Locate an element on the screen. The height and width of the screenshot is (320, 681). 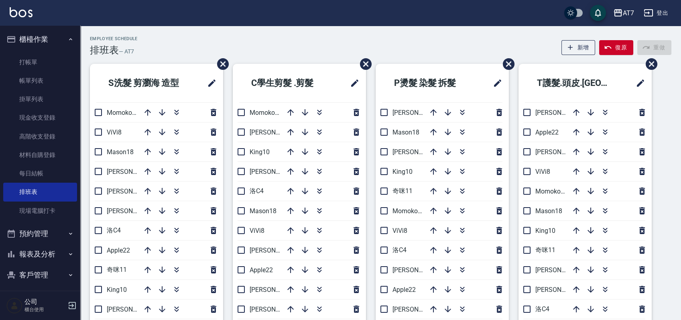
a: 打帳單 is located at coordinates (40, 62).